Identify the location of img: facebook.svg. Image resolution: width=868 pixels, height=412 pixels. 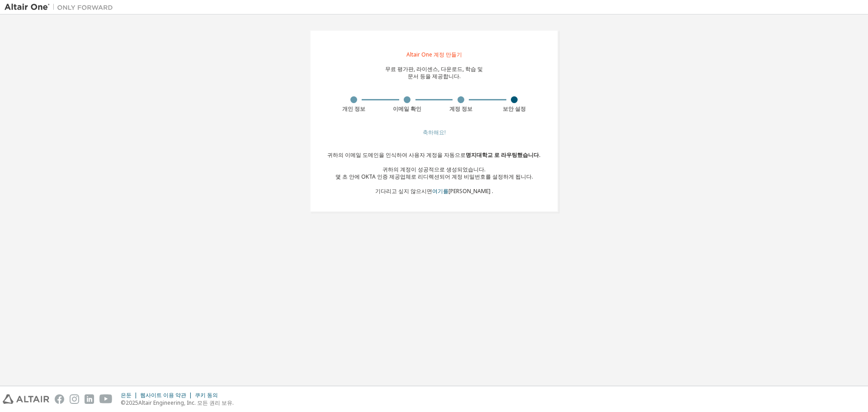
(59, 399).